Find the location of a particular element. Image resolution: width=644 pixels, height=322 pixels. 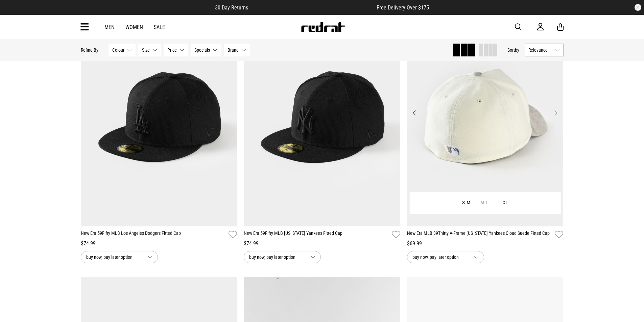

button: S-M is located at coordinates (466, 203).